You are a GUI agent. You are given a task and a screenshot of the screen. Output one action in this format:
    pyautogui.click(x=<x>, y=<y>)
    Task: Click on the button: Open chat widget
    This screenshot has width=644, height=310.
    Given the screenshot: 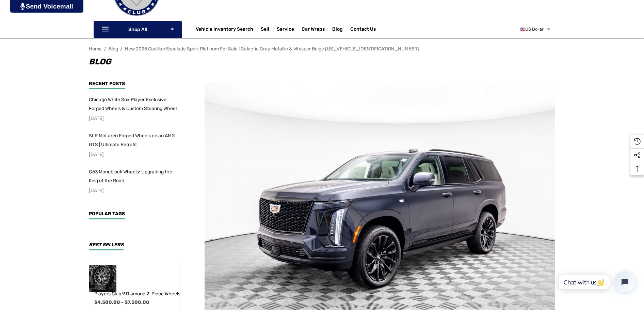 What is the action you would take?
    pyautogui.click(x=74, y=16)
    